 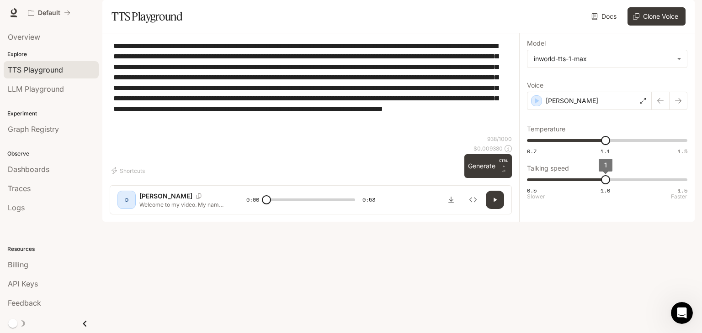 What do you see at coordinates (548, 169) in the screenshot?
I see `p: Talking speed` at bounding box center [548, 169].